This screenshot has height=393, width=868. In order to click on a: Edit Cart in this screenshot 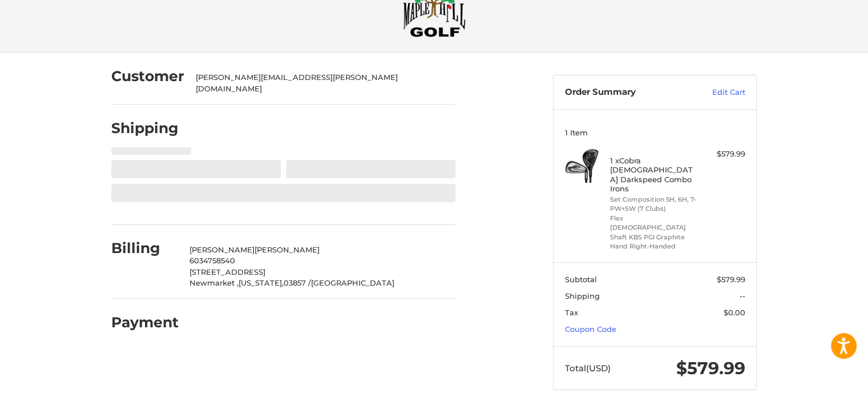, I will do `click(716, 92)`.